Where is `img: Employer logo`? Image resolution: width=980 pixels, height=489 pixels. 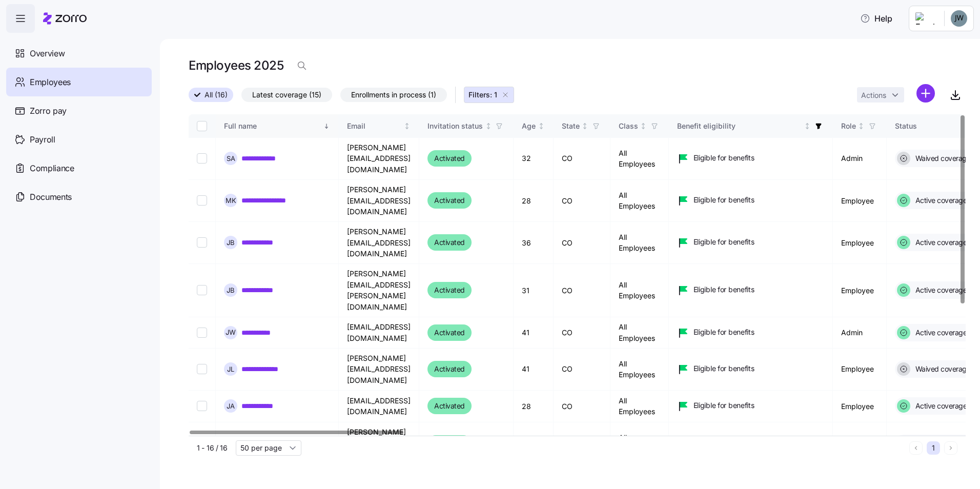 img: Employer logo is located at coordinates (925, 18).